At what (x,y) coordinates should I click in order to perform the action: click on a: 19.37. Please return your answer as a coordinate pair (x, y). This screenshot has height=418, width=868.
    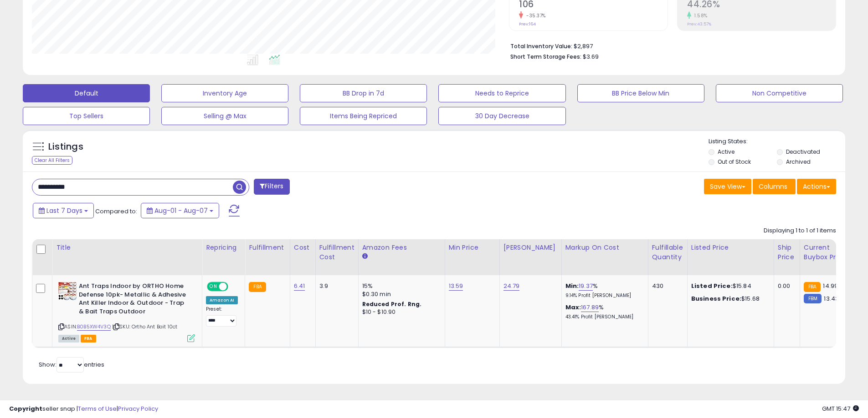
    Looking at the image, I should click on (586, 286).